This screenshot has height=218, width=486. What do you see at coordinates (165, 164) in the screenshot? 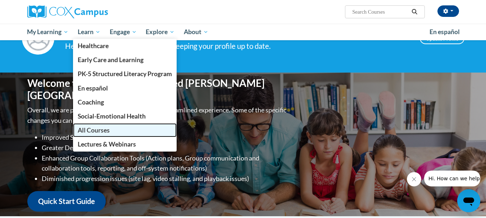
I see `li: Enhanced Group Collaboration Tools (Action plans, Group communication and collaboration tools, re...` at bounding box center [165, 164].